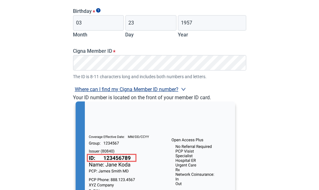 The width and height of the screenshot is (319, 190). Describe the element at coordinates (130, 89) in the screenshot. I see `button: Where can I find my Cigna Member ID number?` at that location.